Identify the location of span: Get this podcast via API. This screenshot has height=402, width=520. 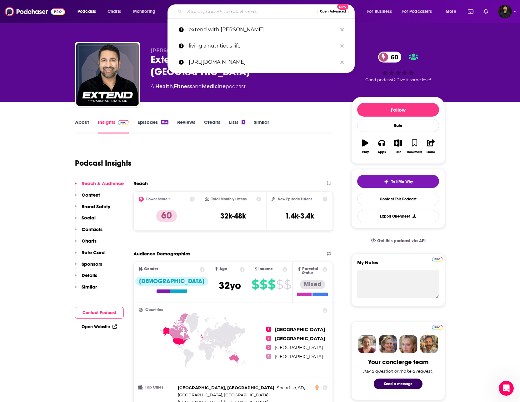
(401, 241).